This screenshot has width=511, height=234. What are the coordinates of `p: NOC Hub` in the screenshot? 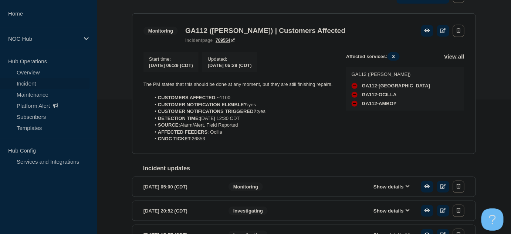 It's located at (44, 38).